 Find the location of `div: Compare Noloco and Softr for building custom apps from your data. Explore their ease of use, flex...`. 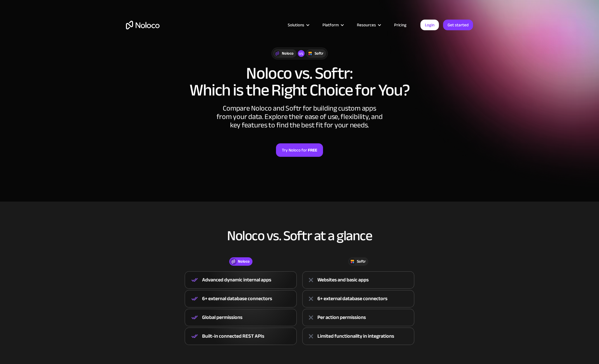

div: Compare Noloco and Softr for building custom apps from your data. Explore their ease of use, flex... is located at coordinates (300, 117).